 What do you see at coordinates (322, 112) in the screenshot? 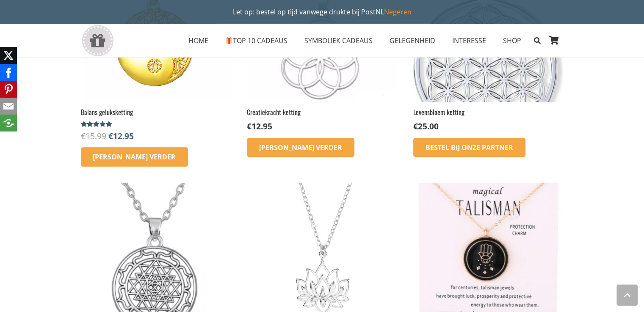
I see `h2: Creatiekracht ketting` at bounding box center [322, 112].